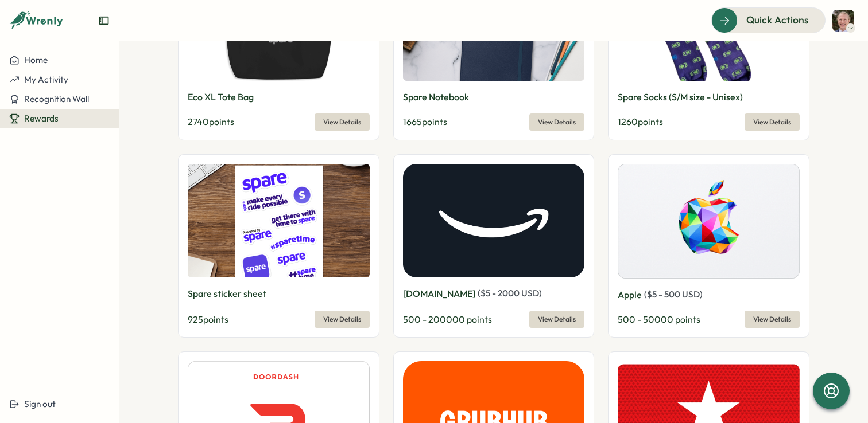 Image resolution: width=868 pixels, height=423 pixels. What do you see at coordinates (425, 122) in the screenshot?
I see `span: 1665 points` at bounding box center [425, 122].